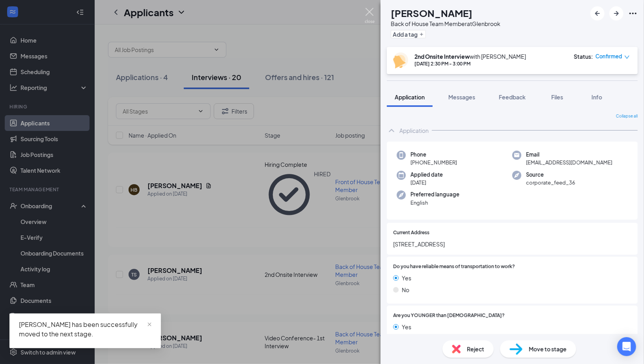  Describe the element at coordinates (410, 97) in the screenshot. I see `span: Application` at that location.